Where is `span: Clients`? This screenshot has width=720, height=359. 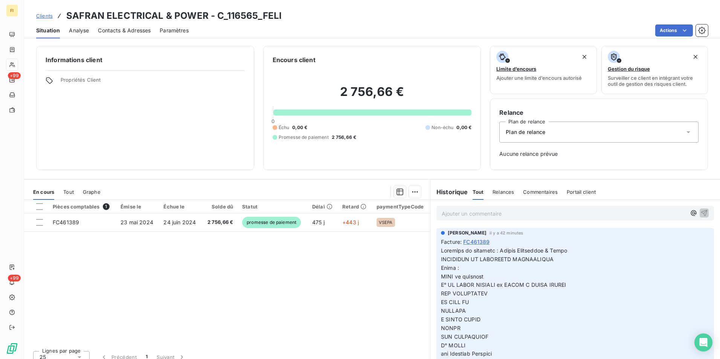
span: Clients is located at coordinates (44, 16).